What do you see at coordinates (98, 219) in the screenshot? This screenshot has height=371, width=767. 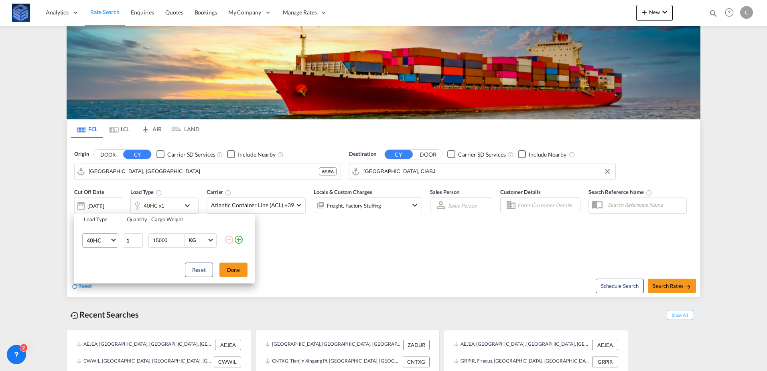 I see `th: Load Type` at bounding box center [98, 219].